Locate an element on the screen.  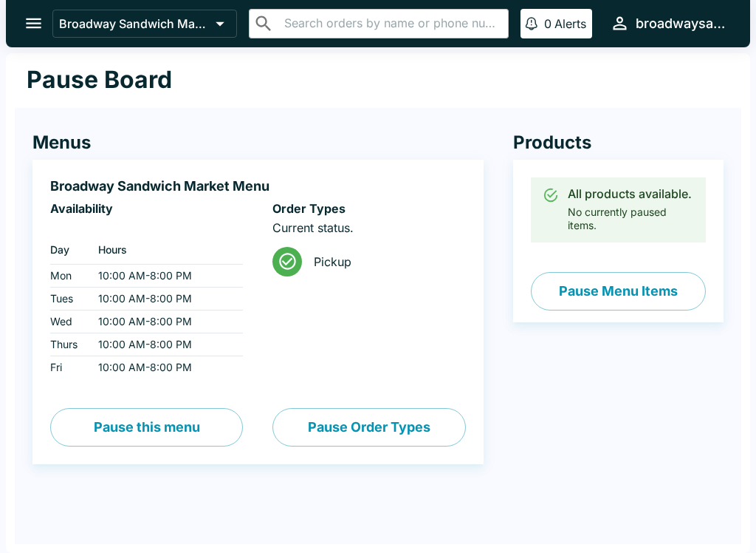
button: open drawer is located at coordinates (34, 23).